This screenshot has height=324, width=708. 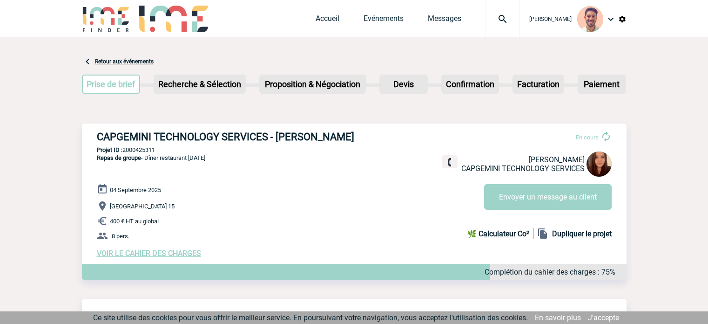 What do you see at coordinates (354, 149) in the screenshot?
I see `p: 2000425311` at bounding box center [354, 149].